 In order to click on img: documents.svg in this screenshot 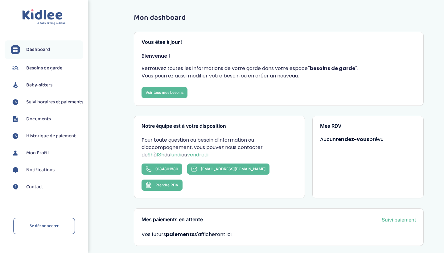, I will do `click(15, 119)`.